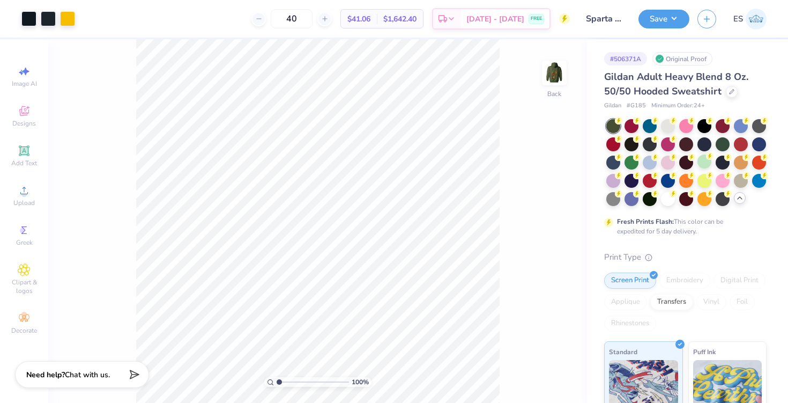  I want to click on span: Gildan, so click(613, 106).